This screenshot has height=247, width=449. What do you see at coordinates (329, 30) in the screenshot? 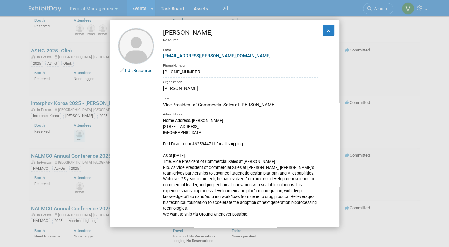
I see `button: X` at bounding box center [329, 30].